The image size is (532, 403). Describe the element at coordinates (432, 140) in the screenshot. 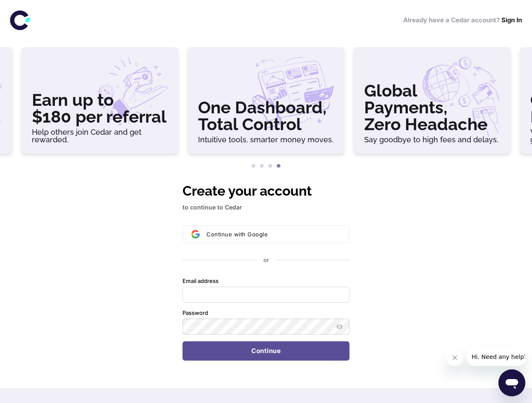

I see `h6: Say goodbye to high fees and delays.` at that location.